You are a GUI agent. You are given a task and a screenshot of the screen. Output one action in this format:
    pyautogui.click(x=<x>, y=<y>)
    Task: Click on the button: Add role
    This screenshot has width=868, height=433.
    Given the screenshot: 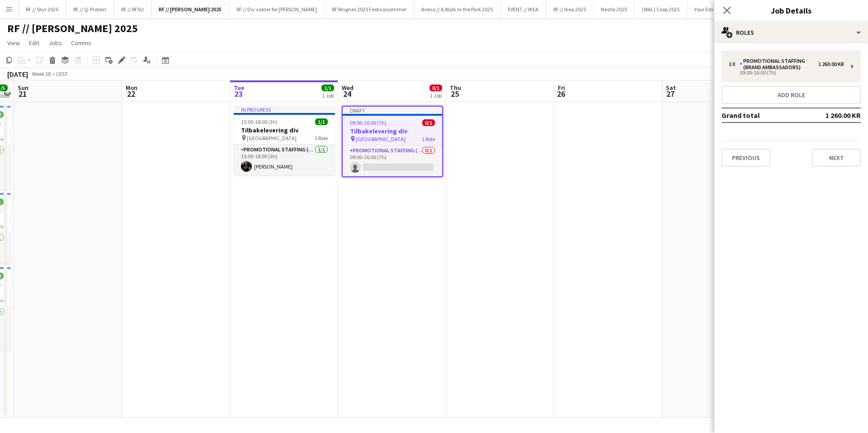 What is the action you would take?
    pyautogui.click(x=791, y=95)
    